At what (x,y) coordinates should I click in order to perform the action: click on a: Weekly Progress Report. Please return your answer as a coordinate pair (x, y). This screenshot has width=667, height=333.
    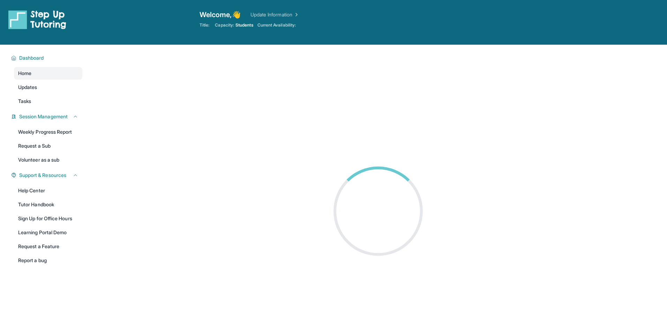
    Looking at the image, I should click on (48, 132).